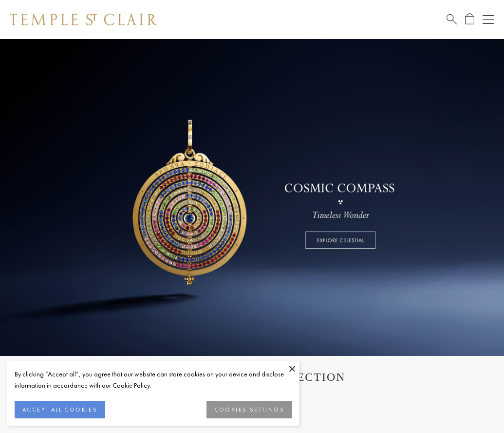 This screenshot has height=433, width=504. Describe the element at coordinates (60, 409) in the screenshot. I see `button: ACCEPT ALL COOKIES` at that location.